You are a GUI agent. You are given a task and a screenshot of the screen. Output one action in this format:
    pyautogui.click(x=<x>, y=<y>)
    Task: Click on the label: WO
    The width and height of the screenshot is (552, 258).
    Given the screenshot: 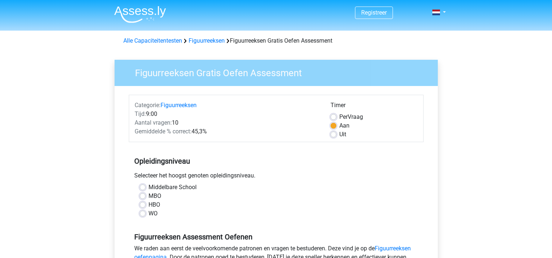 What is the action you would take?
    pyautogui.click(x=153, y=214)
    